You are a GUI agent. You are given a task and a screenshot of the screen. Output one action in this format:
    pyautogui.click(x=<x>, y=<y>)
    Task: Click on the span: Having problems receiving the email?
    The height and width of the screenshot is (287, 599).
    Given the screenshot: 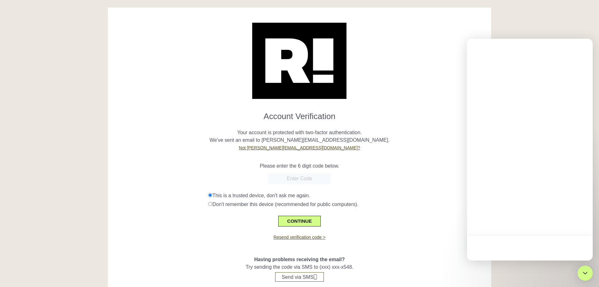 What is the action you would take?
    pyautogui.click(x=299, y=259)
    